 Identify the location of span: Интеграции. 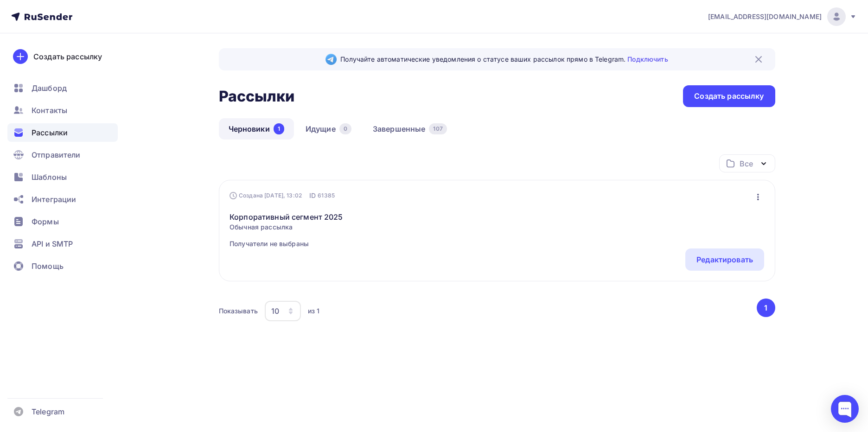
(54, 200).